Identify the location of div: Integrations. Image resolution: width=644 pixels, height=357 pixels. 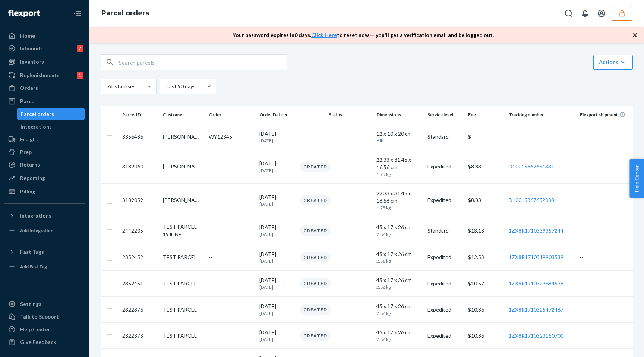
(36, 216).